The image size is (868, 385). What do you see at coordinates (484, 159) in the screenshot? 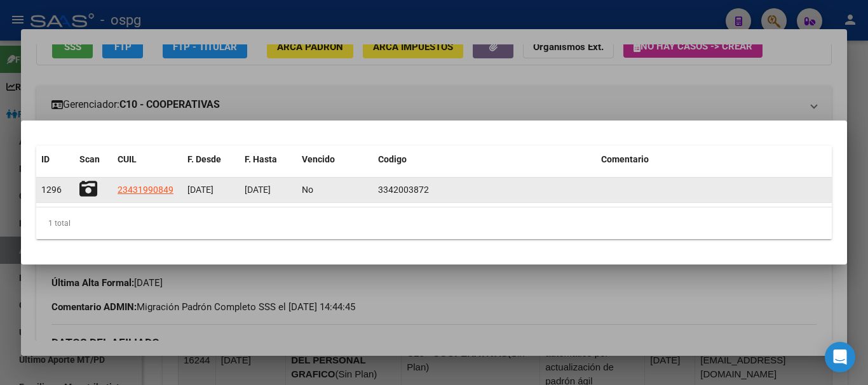
I see `datatable-header-cell: Codigo` at bounding box center [484, 159].